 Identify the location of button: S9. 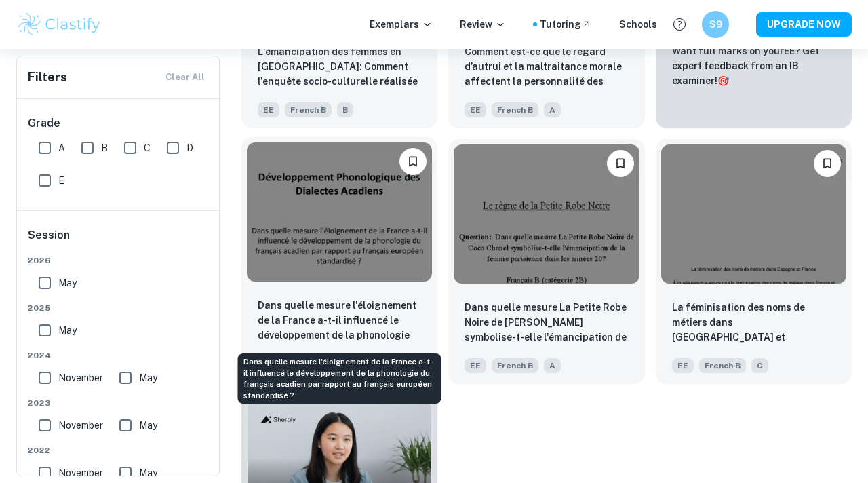
(716, 25).